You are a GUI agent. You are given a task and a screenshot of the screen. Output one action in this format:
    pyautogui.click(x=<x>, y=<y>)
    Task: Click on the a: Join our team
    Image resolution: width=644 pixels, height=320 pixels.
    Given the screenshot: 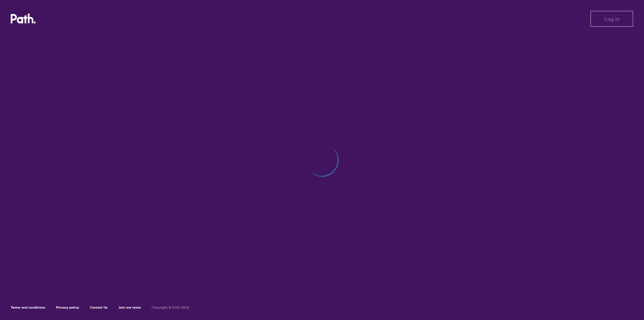 What is the action you would take?
    pyautogui.click(x=130, y=307)
    